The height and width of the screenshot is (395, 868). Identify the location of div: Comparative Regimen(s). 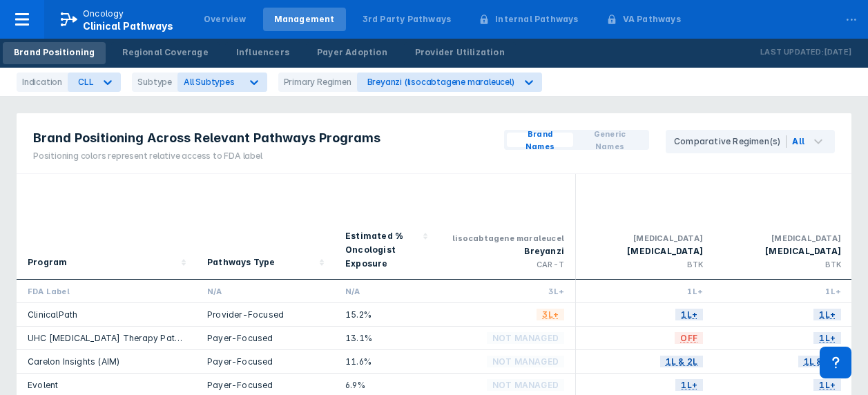
(730, 142).